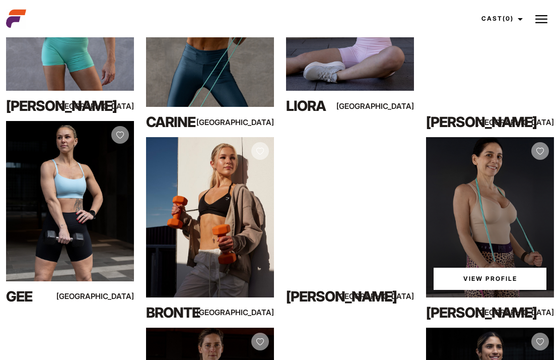  What do you see at coordinates (184, 122) in the screenshot?
I see `div: Carine` at bounding box center [184, 122].